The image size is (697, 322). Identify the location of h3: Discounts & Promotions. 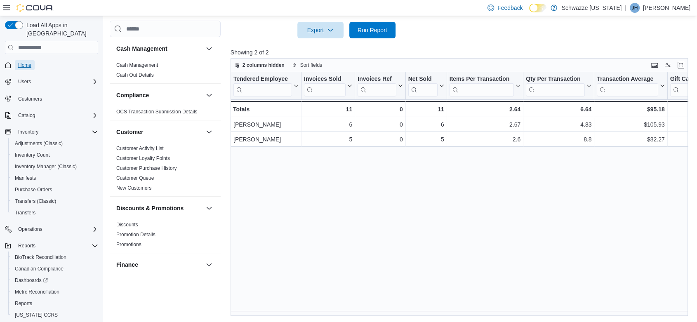
(150, 208).